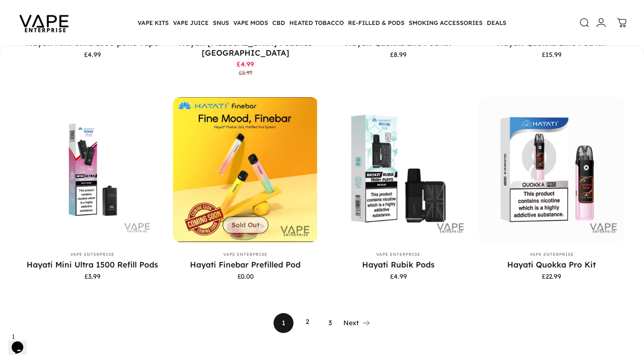 This screenshot has width=644, height=363. What do you see at coordinates (552, 170) in the screenshot?
I see `img: Hayati Quokka Pro Kit` at bounding box center [552, 170].